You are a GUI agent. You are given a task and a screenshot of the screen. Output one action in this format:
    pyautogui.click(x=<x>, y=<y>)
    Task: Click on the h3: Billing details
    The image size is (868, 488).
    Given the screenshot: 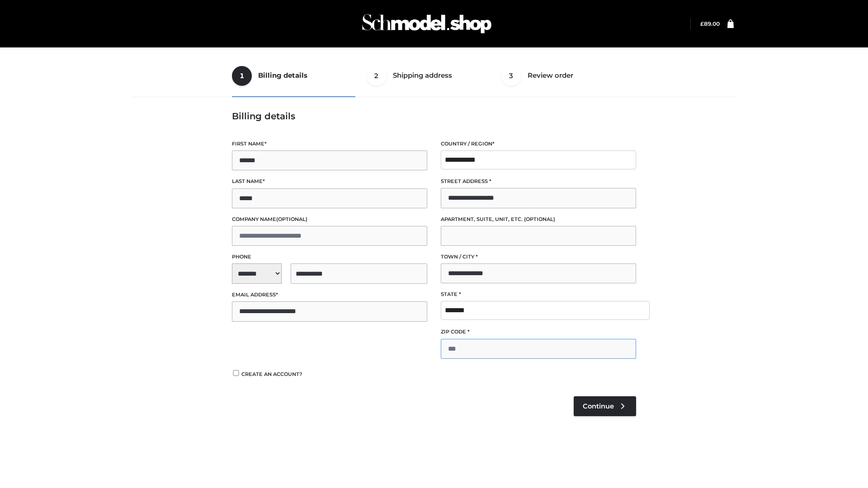 What is the action you would take?
    pyautogui.click(x=434, y=116)
    